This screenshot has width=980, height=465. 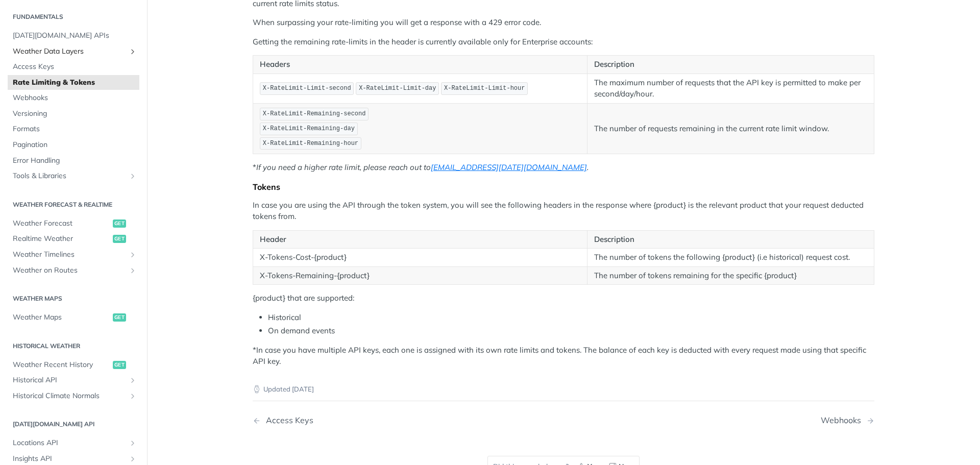 I want to click on span: Weather Forecast, so click(x=61, y=223).